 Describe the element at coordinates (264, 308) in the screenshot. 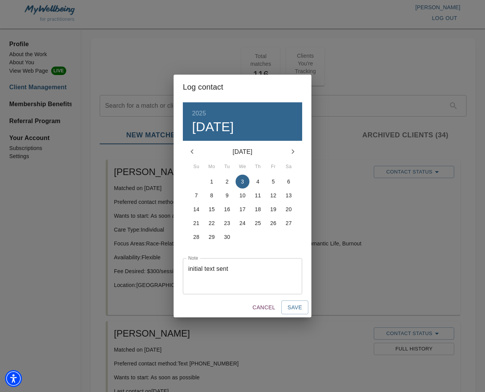

I see `button: Cancel` at that location.